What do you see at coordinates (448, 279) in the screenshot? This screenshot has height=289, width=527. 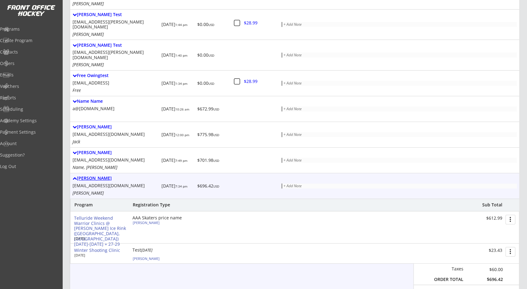 I see `div: ORDER TOTAL` at bounding box center [448, 279].